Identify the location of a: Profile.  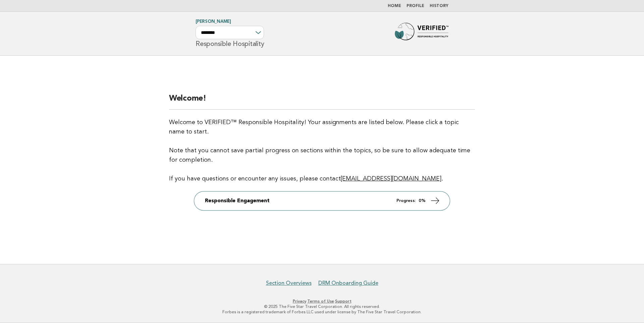
(415, 6).